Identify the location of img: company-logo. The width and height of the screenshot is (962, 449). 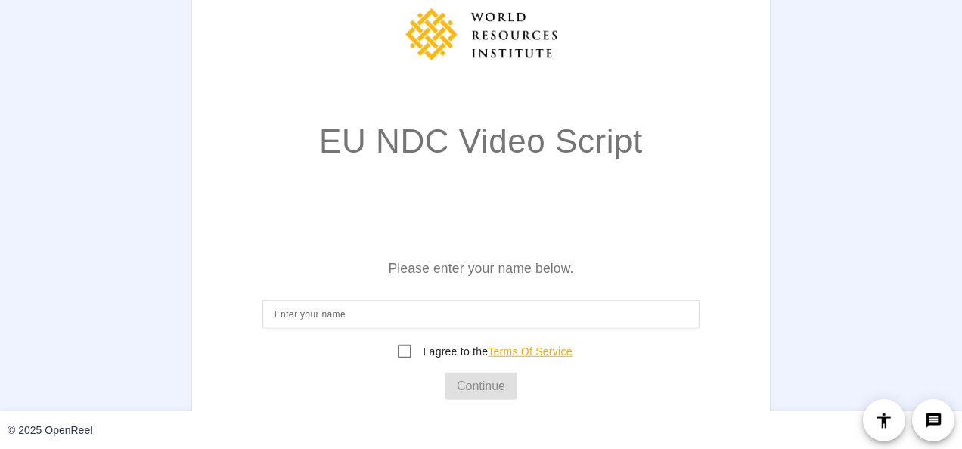
(481, 34).